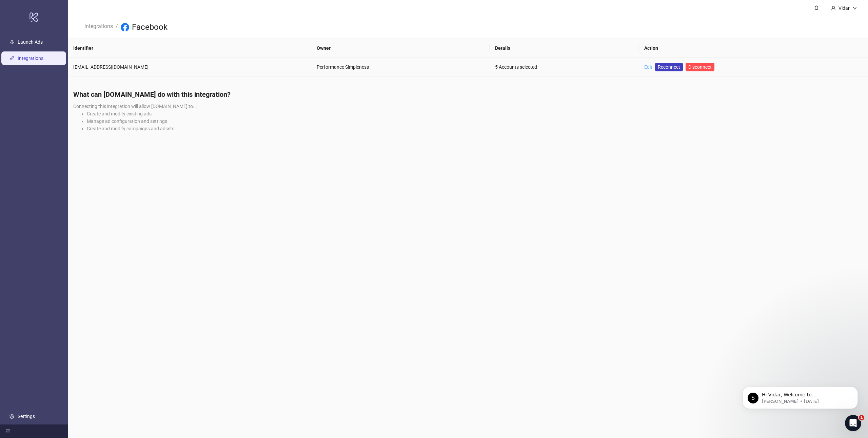  Describe the element at coordinates (68, 25) in the screenshot. I see `div: message notification from Simon, 1w ago. Hi Vidar, Welcome to Kitchn.io! 🎉 You’re all set to star...` at that location.